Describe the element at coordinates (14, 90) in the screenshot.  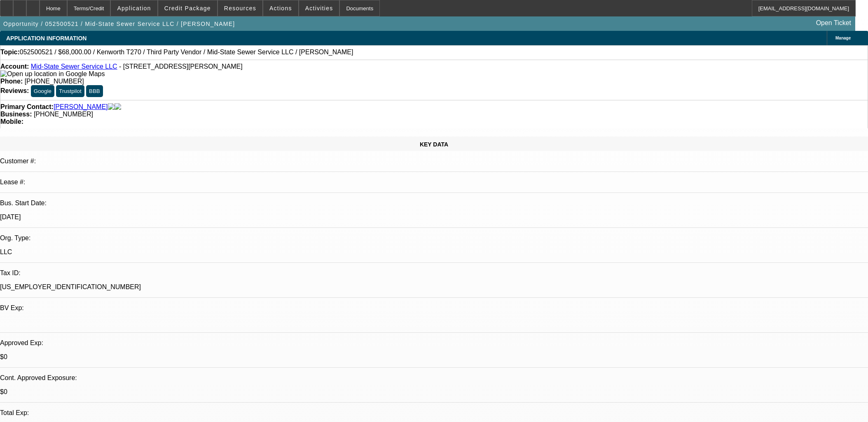
I see `strong: Reviews:` at that location.